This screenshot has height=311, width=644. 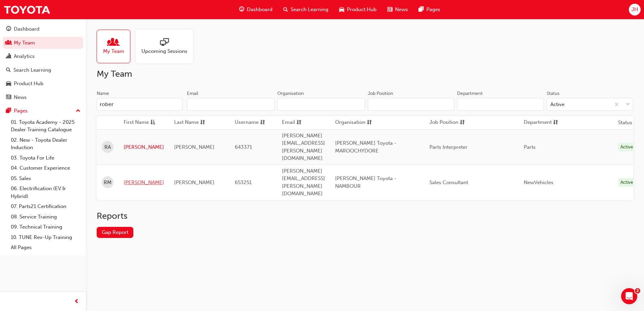 What do you see at coordinates (243, 183) in the screenshot?
I see `span: 653251` at bounding box center [243, 183].